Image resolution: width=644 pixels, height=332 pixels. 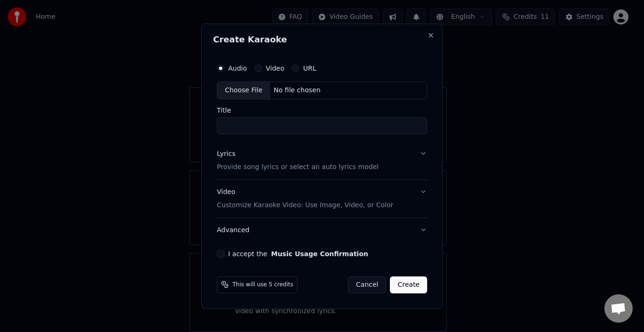 I want to click on p: Customize Karaoke Video: Use Image, Video, or Color, so click(x=305, y=205).